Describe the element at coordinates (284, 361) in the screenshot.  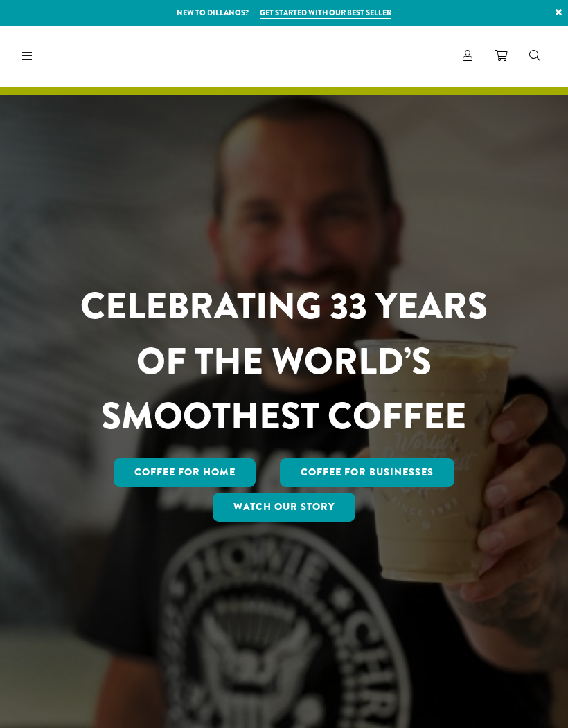
I see `h1: CELEBRATING 33 YEARS OF THE WORLD’S SMOOTHEST COFFEE` at that location.